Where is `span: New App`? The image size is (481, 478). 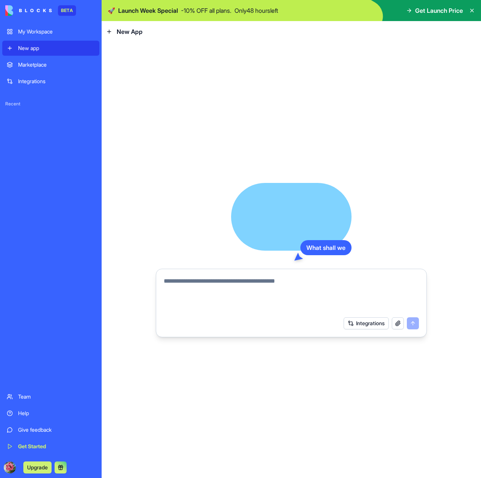
span: New App is located at coordinates (130, 32).